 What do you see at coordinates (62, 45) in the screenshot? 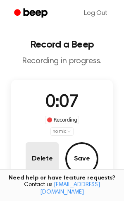
I see `h1: Record a Beep` at bounding box center [62, 45].